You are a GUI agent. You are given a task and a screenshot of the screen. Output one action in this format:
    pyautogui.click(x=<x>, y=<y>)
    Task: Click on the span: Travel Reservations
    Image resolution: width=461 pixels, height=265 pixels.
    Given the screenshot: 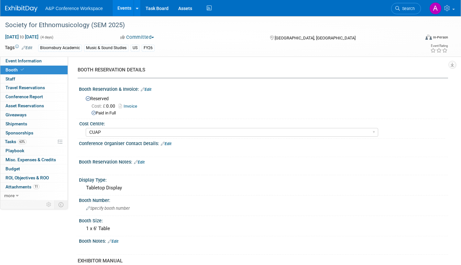 What is the action you would take?
    pyautogui.click(x=25, y=88)
    